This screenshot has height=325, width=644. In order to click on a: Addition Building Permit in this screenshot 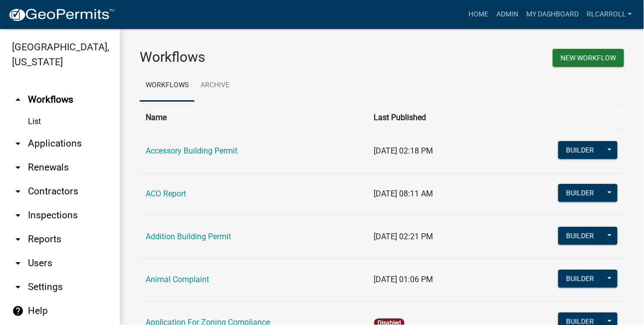, I will do `click(188, 236)`.